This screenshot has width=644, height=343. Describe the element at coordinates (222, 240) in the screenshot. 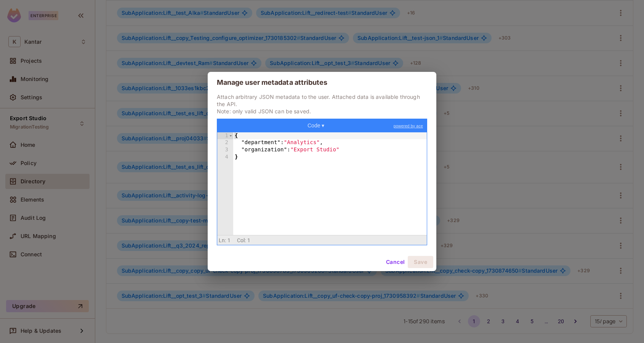

I see `span: Ln:` at that location.